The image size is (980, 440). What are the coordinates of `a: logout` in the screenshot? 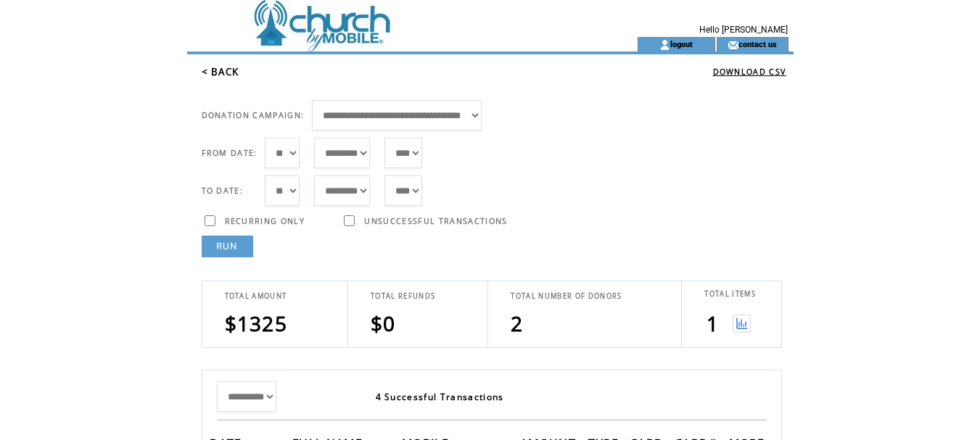 It's located at (681, 44).